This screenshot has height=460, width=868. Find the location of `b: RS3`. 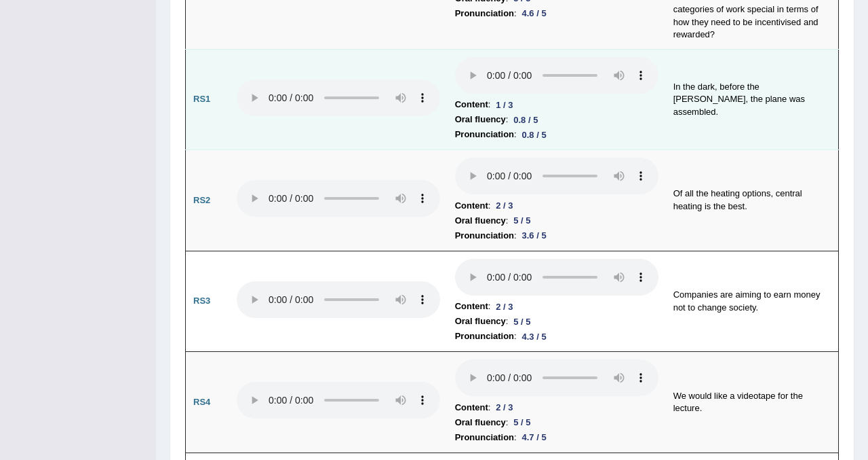

b: RS3 is located at coordinates (201, 300).